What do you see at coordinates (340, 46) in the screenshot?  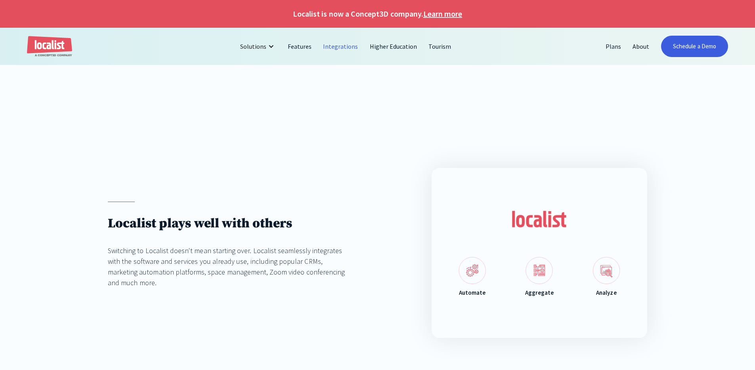 I see `a: Integrations` at bounding box center [340, 46].